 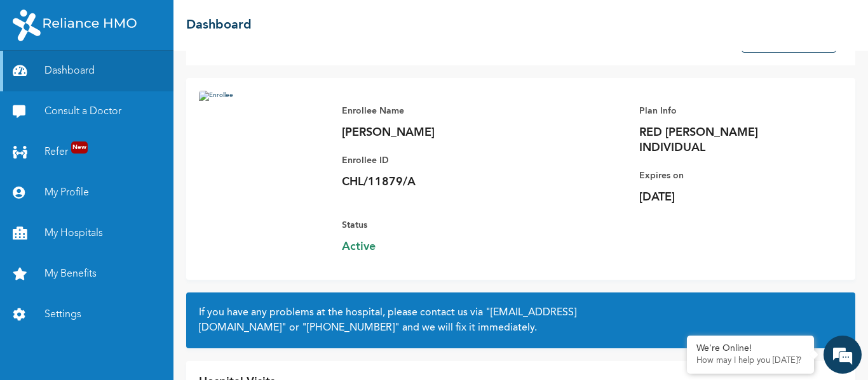 What do you see at coordinates (74, 26) in the screenshot?
I see `img: RelianceHMO's Logo` at bounding box center [74, 26].